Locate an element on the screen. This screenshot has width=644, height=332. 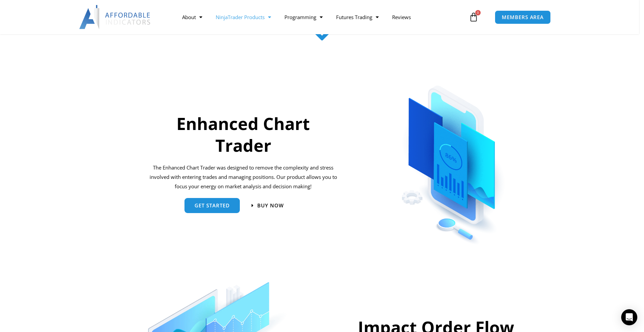
span: 0 is located at coordinates (478, 13).